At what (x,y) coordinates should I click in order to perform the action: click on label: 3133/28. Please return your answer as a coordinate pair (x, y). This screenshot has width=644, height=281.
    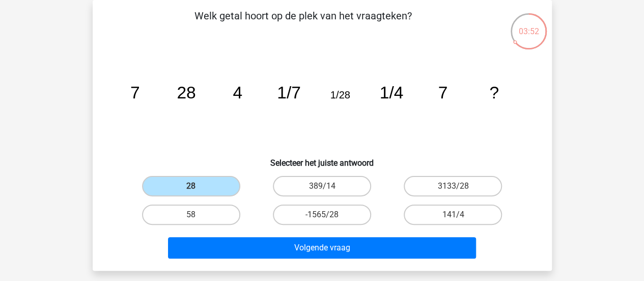
    Looking at the image, I should click on (452, 186).